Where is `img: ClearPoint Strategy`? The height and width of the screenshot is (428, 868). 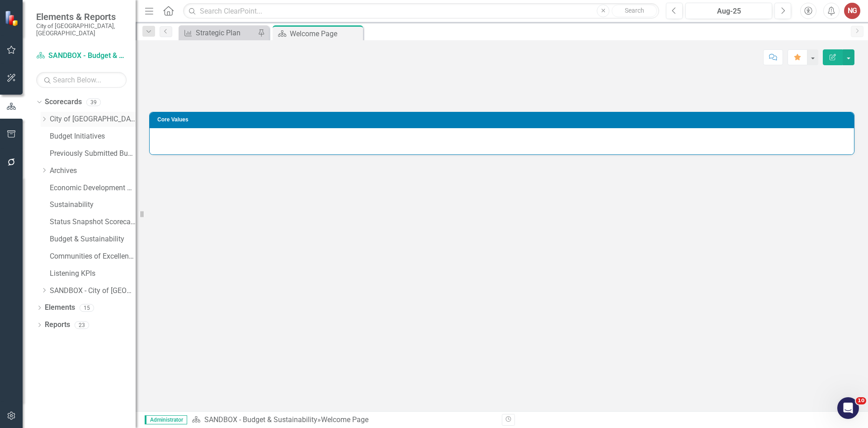 img: ClearPoint Strategy is located at coordinates (12, 18).